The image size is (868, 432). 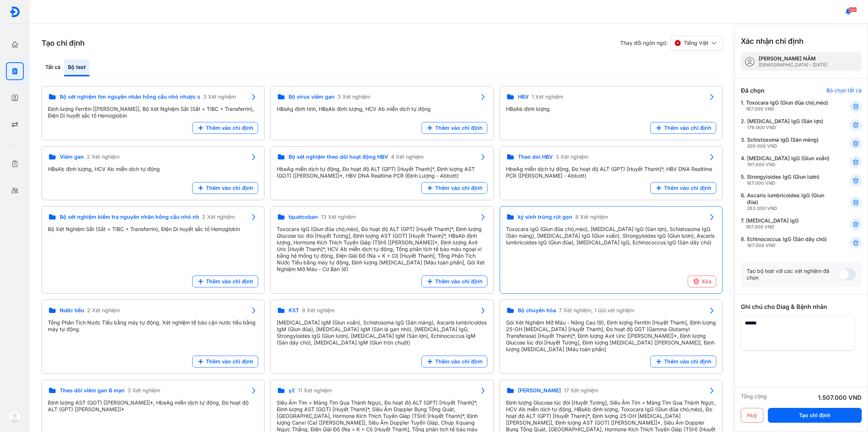 I want to click on div: 3., so click(x=786, y=143).